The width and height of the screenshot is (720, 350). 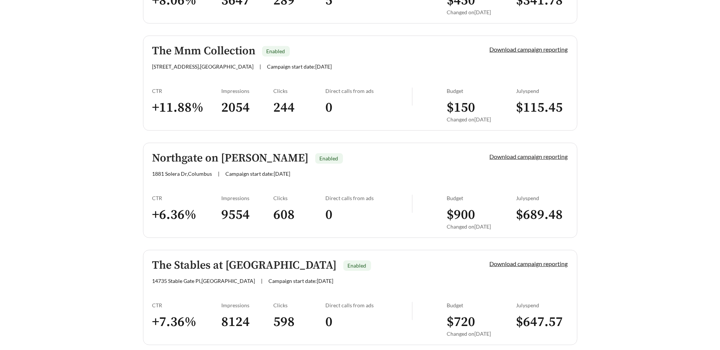 What do you see at coordinates (247, 214) in the screenshot?
I see `h3: 9554` at bounding box center [247, 214].